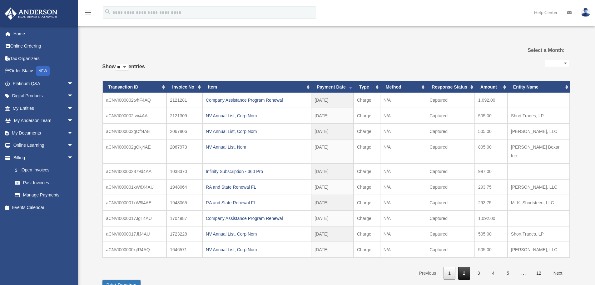 The width and height of the screenshot is (595, 285). I want to click on td: aCNVI0000017JgT4AU, so click(135, 218).